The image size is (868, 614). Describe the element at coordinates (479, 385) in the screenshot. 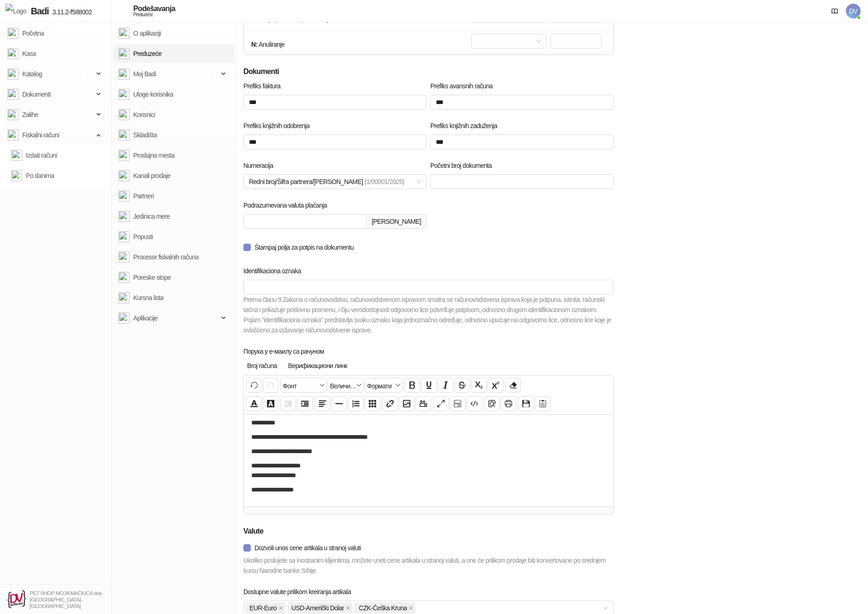

I see `button: Индексирано` at that location.